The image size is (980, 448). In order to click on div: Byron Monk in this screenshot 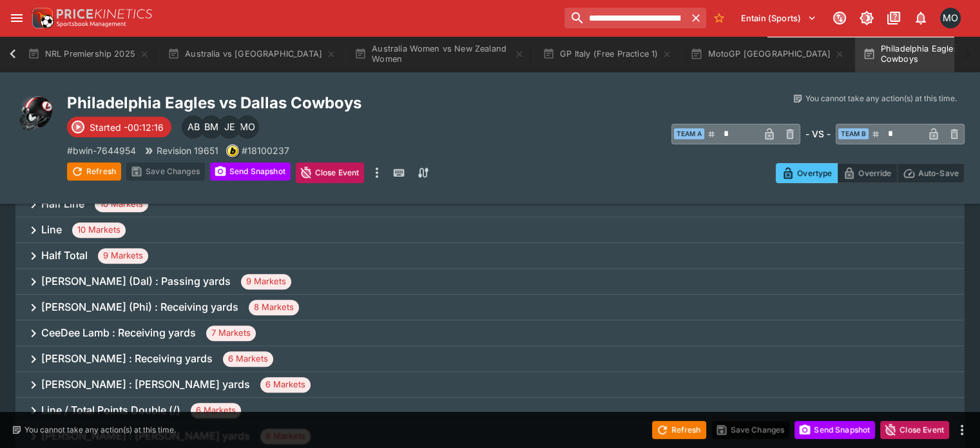, I will do `click(211, 127)`.